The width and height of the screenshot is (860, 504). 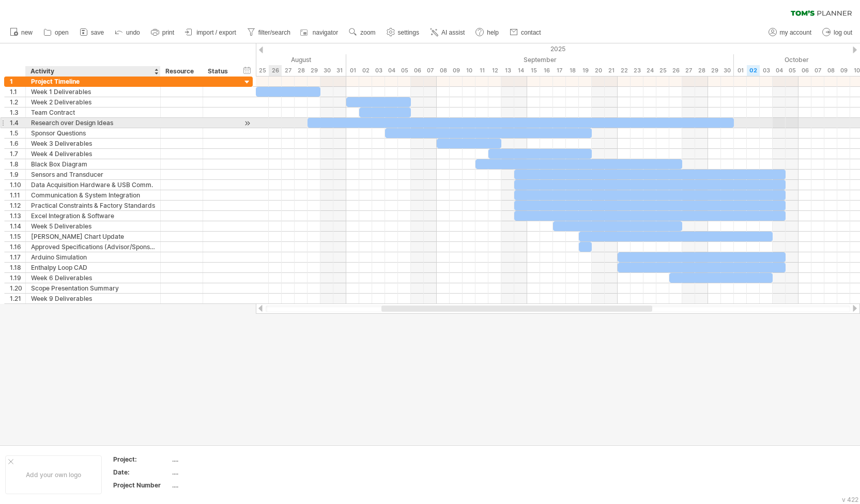 I want to click on a: new, so click(x=22, y=33).